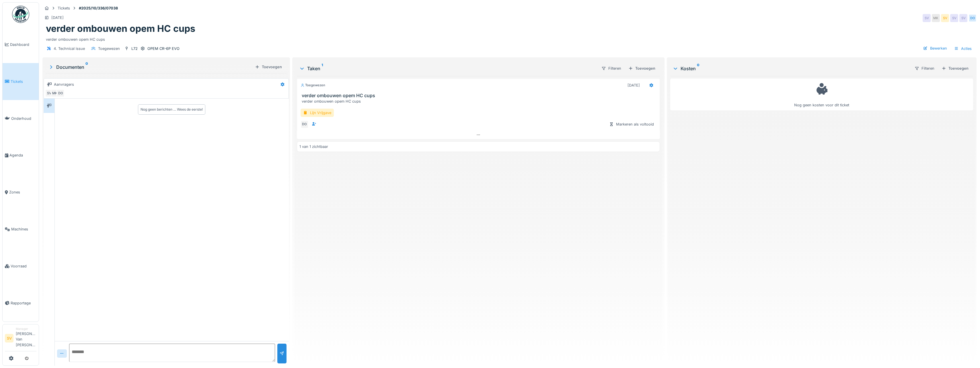 This screenshot has height=368, width=980. I want to click on strong: #2025/10/336/07038, so click(98, 8).